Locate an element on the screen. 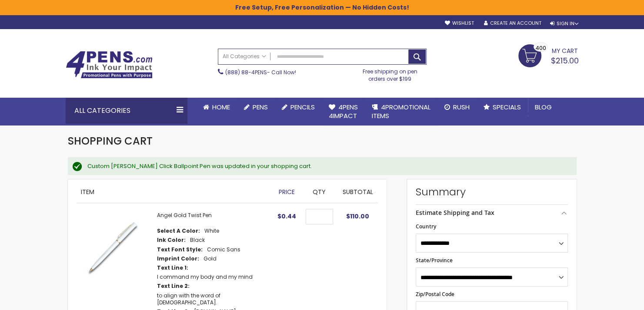 The image size is (644, 310). a: Wishlist is located at coordinates (458, 23).